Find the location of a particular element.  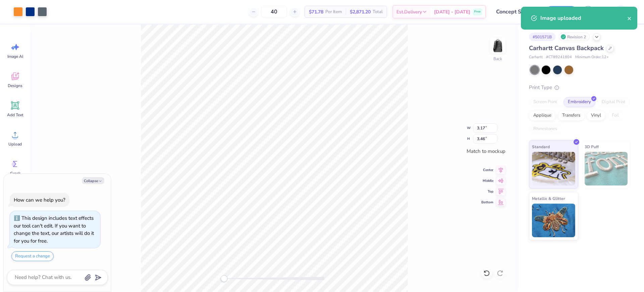

div: This design includes text effects our tool can't edit. If you want to change the text, our artist... is located at coordinates (53, 229).